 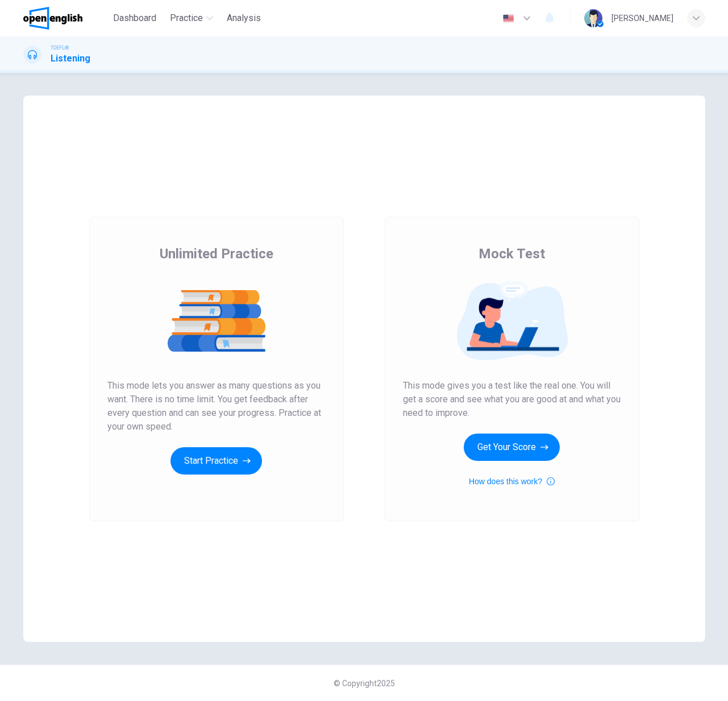 I want to click on span: Analysis, so click(x=244, y=18).